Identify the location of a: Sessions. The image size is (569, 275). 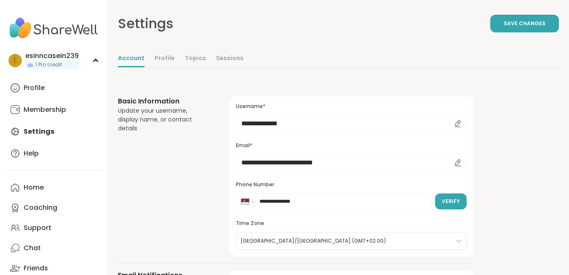
(229, 59).